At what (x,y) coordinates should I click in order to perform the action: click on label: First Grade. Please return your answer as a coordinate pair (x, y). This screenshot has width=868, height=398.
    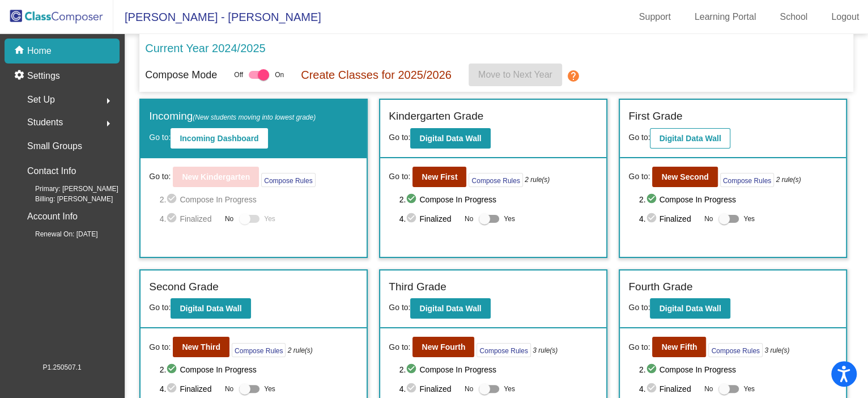
    Looking at the image, I should click on (655, 116).